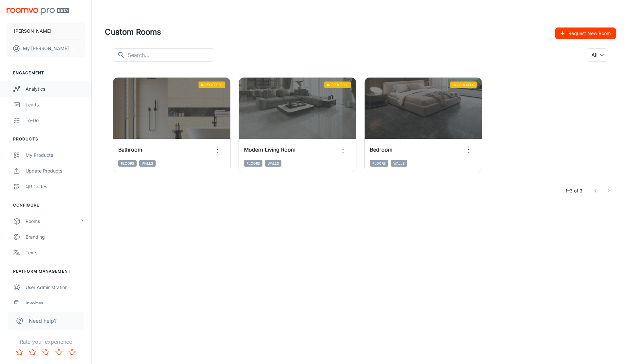  Describe the element at coordinates (55, 89) in the screenshot. I see `div: Analytics` at that location.